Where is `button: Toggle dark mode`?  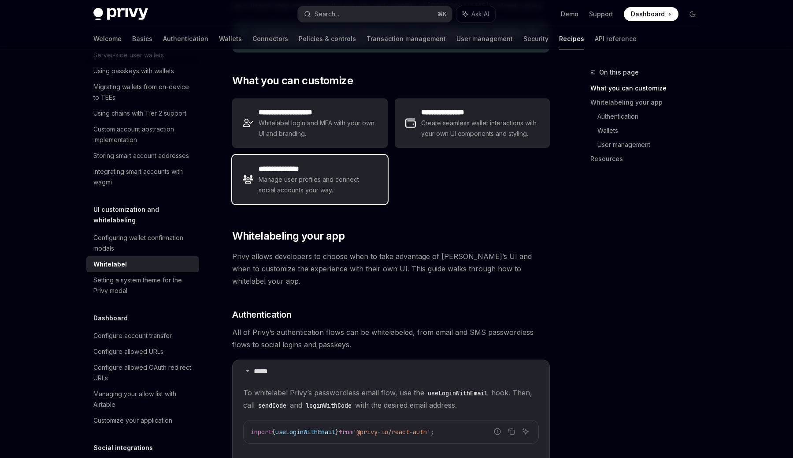 button: Toggle dark mode is located at coordinates (693, 14).